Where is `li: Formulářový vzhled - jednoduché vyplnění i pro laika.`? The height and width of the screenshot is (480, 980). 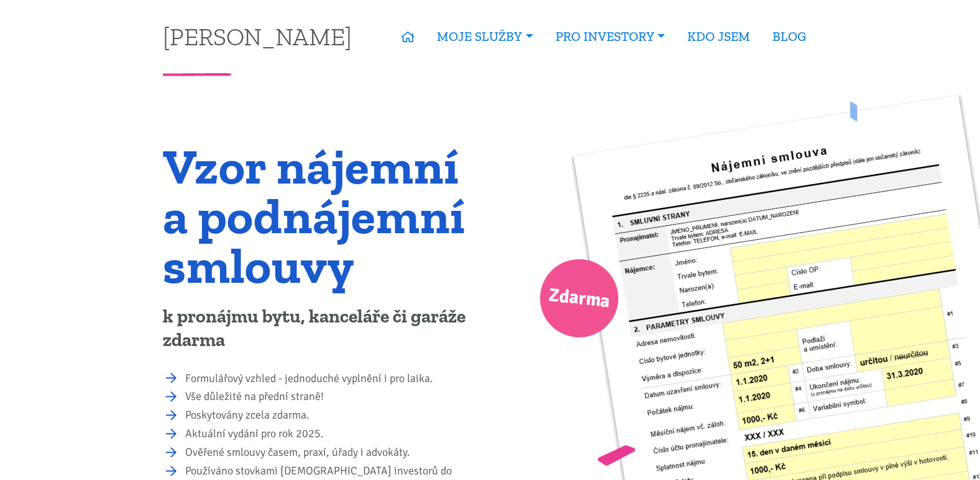
li: Formulářový vzhled - jednoduché vyplnění i pro laika. is located at coordinates (333, 379).